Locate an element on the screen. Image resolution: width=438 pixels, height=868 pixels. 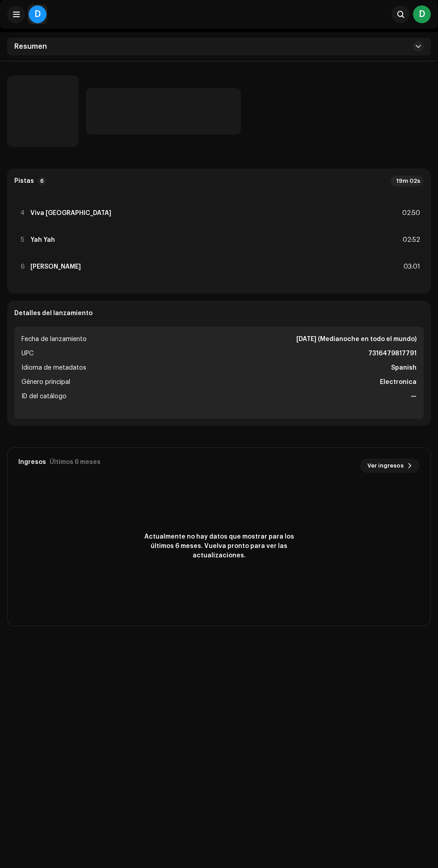
strong: Yah Yah is located at coordinates (43, 240).